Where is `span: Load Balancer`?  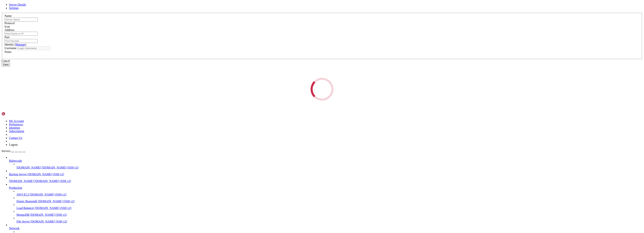 span: Load Balancer is located at coordinates (25, 208).